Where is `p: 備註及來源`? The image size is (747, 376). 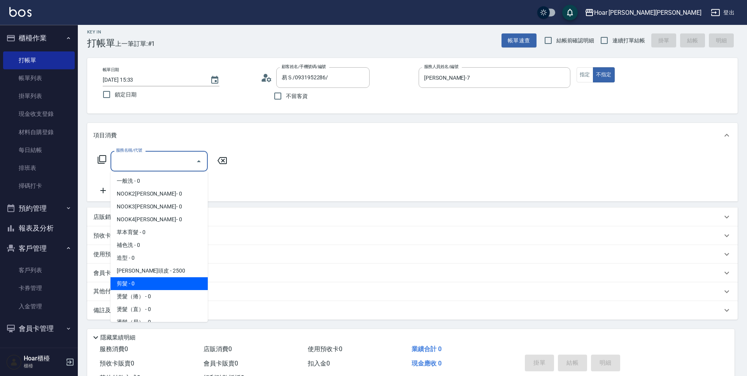
p: 備註及來源 is located at coordinates (108, 311).